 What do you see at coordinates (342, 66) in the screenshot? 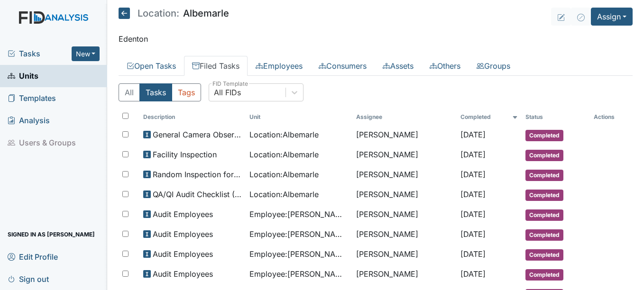
I see `a: Consumers` at bounding box center [342, 66].